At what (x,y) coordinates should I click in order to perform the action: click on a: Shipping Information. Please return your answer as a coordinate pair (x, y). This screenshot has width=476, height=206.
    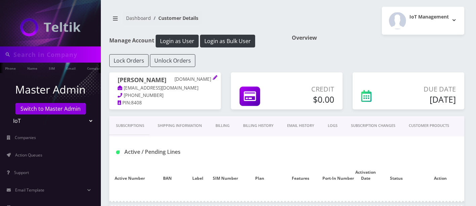
    Looking at the image, I should click on (180, 125).